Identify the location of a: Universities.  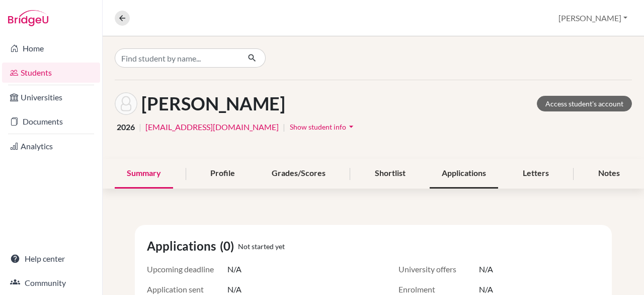
(50, 97).